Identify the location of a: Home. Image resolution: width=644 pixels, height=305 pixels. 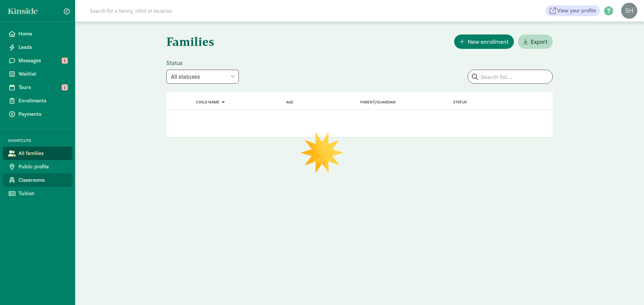
(37, 34).